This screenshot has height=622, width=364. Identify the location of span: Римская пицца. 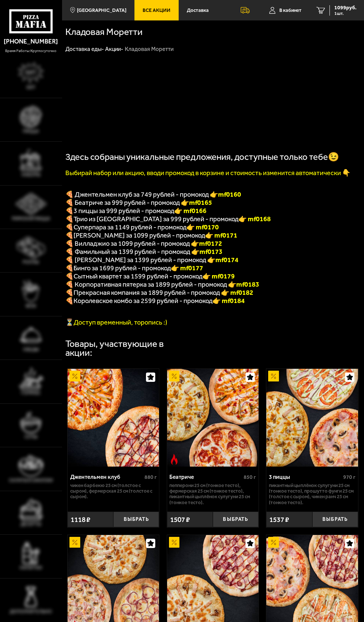
(31, 219).